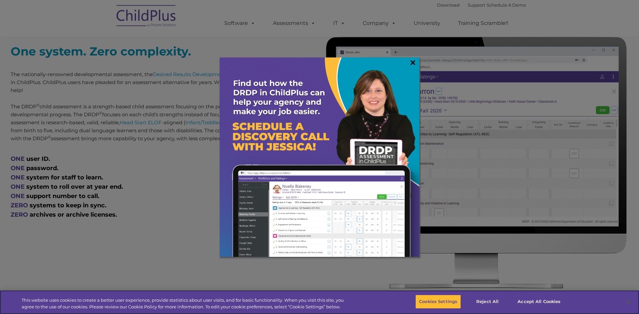 The height and width of the screenshot is (314, 639). I want to click on button: Reject All, so click(487, 302).